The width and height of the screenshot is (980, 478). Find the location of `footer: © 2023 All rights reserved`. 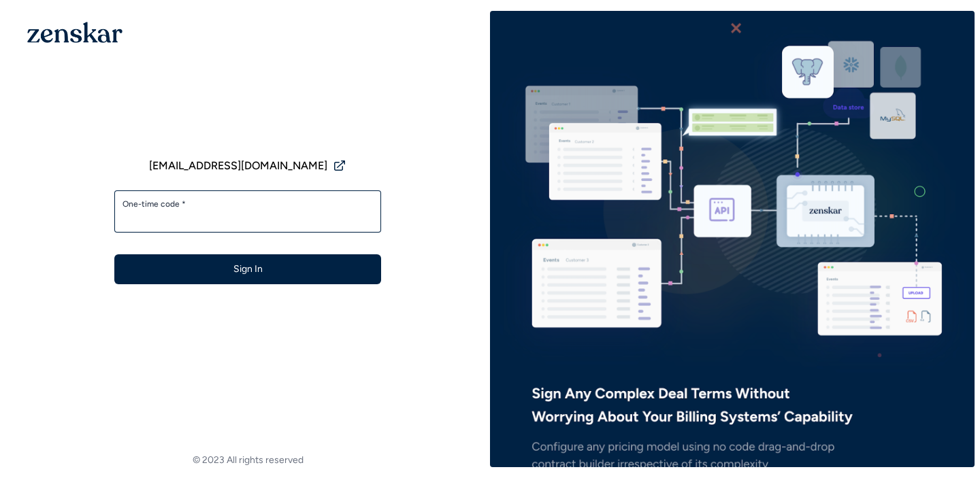

footer: © 2023 All rights reserved is located at coordinates (248, 461).